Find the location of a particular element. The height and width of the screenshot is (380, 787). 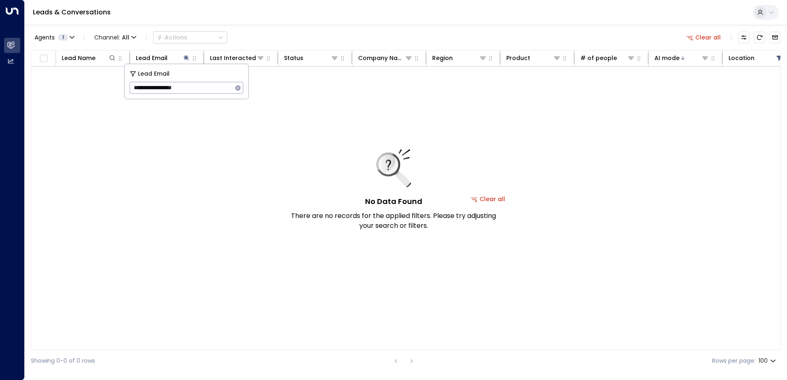

nav: pagination navigation is located at coordinates (404, 361).